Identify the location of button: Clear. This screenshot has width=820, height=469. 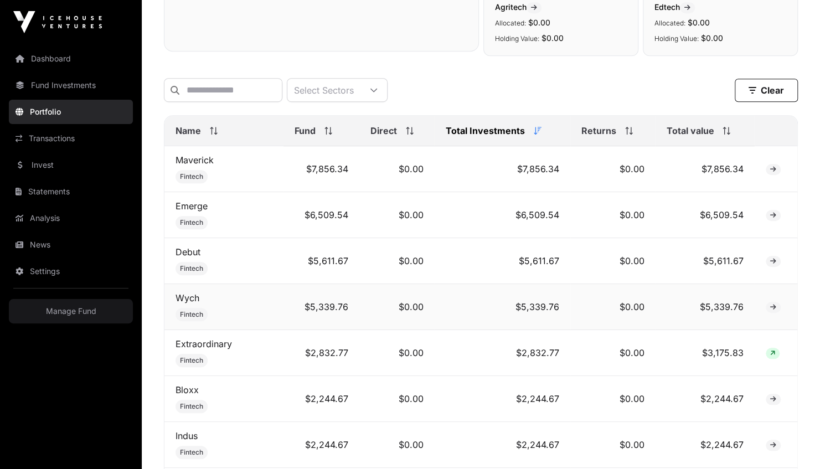
(766, 90).